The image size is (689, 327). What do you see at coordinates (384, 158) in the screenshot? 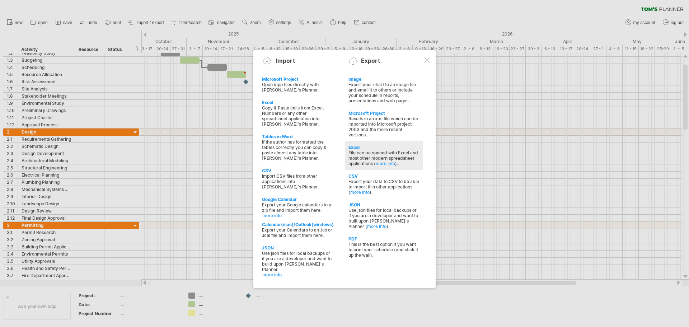
I see `div: File can be opened with Excel and most other modern spreadsheet applications ( ).` at bounding box center [384, 158].